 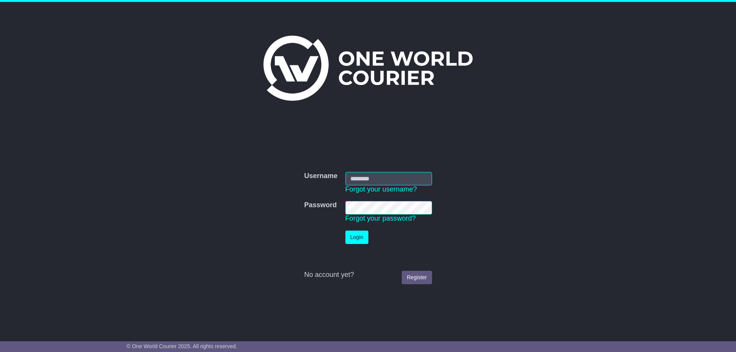 What do you see at coordinates (381, 219) in the screenshot?
I see `a: Forgot your password?` at bounding box center [381, 219].